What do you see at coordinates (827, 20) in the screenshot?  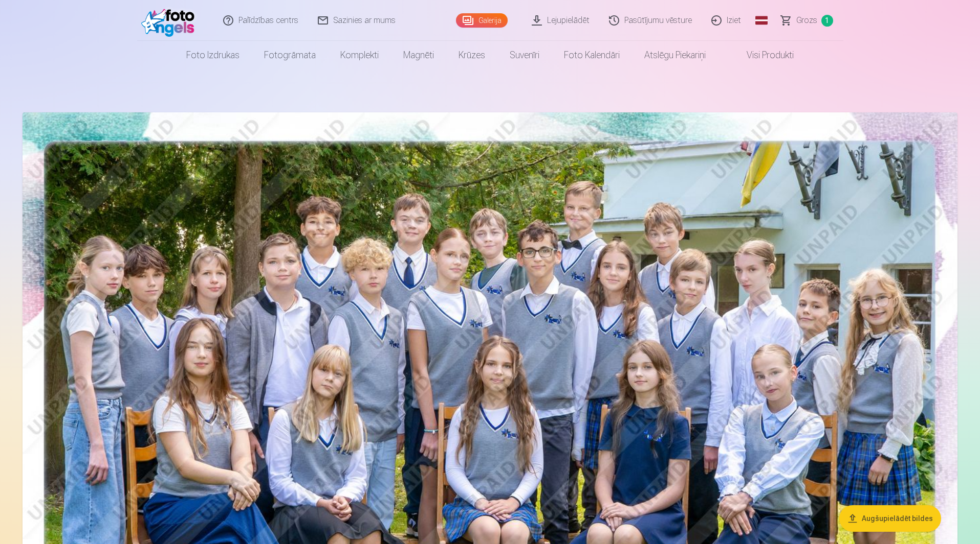 I see `span: 1` at bounding box center [827, 20].